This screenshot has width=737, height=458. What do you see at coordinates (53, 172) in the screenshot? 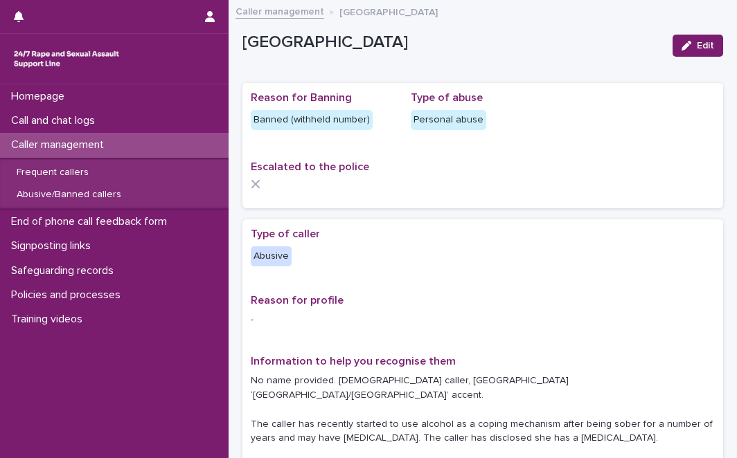
I see `p: Frequent callers` at bounding box center [53, 172].